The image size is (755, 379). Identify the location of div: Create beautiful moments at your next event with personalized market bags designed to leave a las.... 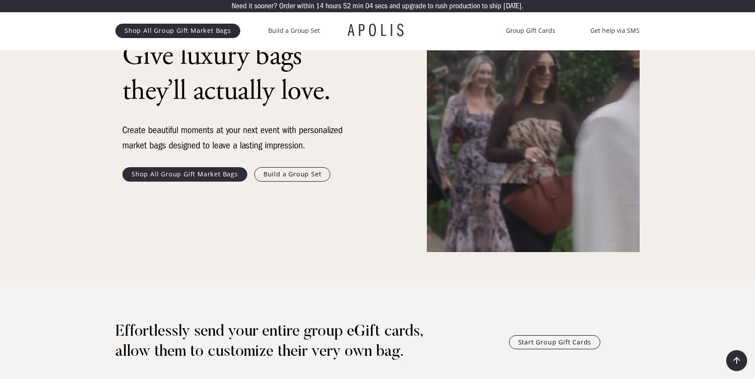
(236, 138).